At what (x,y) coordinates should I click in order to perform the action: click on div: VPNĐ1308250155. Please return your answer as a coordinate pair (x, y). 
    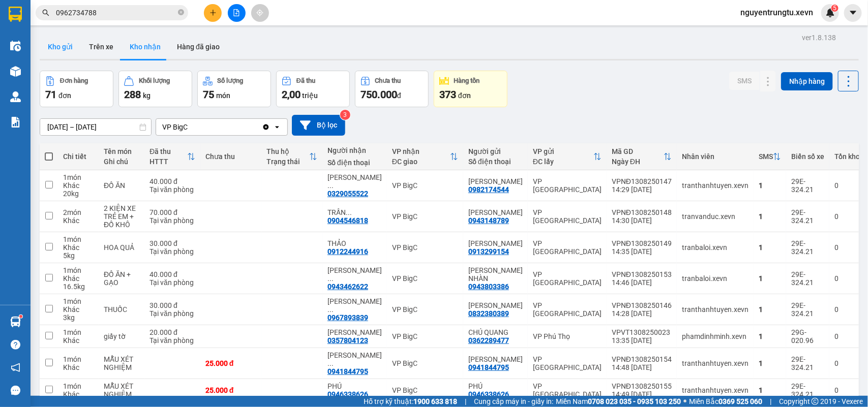
    Looking at the image, I should click on (642, 387).